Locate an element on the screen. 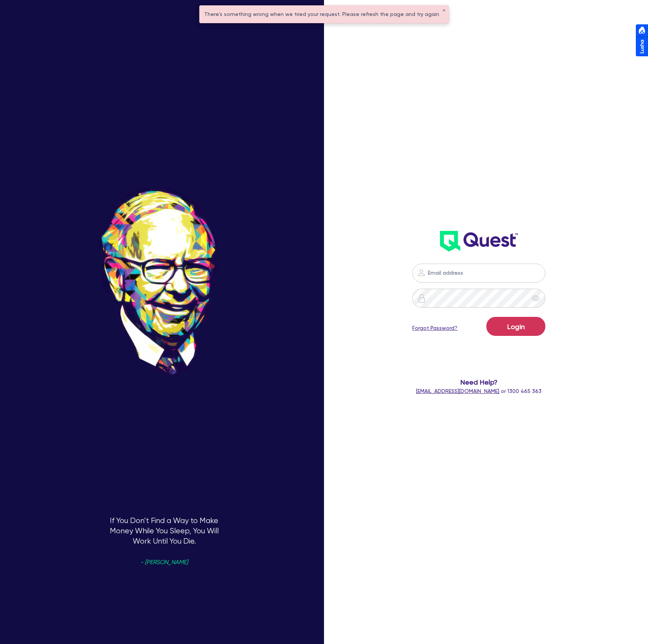 This screenshot has width=648, height=644. img: wH2k97JdezQIQAAAABJRU5ErkJggg== is located at coordinates (479, 241).